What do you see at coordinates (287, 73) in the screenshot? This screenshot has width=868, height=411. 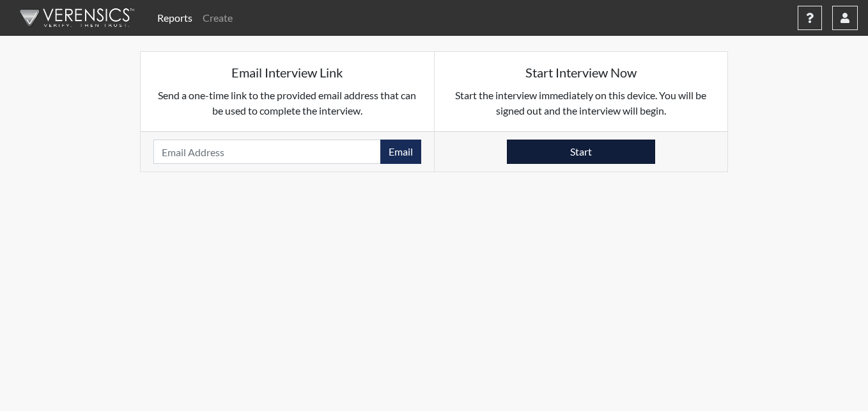 I see `h5: Email Interview Link` at bounding box center [287, 73].